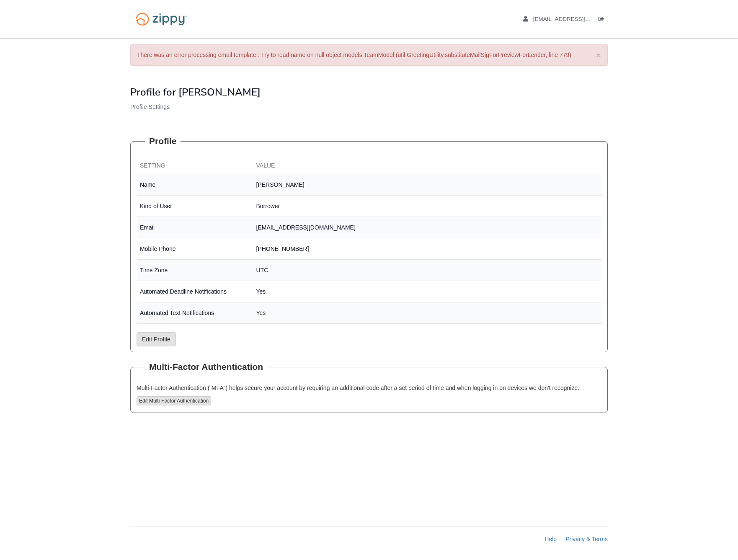 The width and height of the screenshot is (738, 560). What do you see at coordinates (194, 270) in the screenshot?
I see `td: Time Zone` at bounding box center [194, 270].